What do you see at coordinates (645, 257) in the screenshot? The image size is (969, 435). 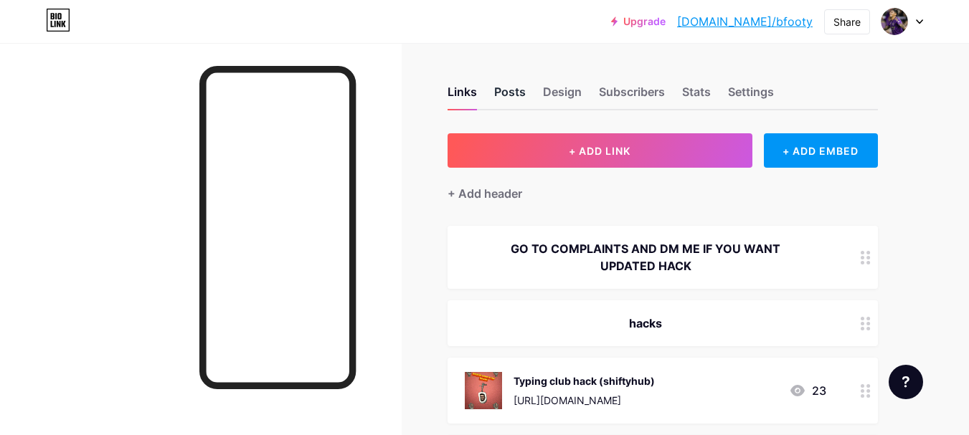 I see `div: GO TO COMPLAINTS AND DM ME IF YOU WANT UPDATED HACK` at bounding box center [645, 257].